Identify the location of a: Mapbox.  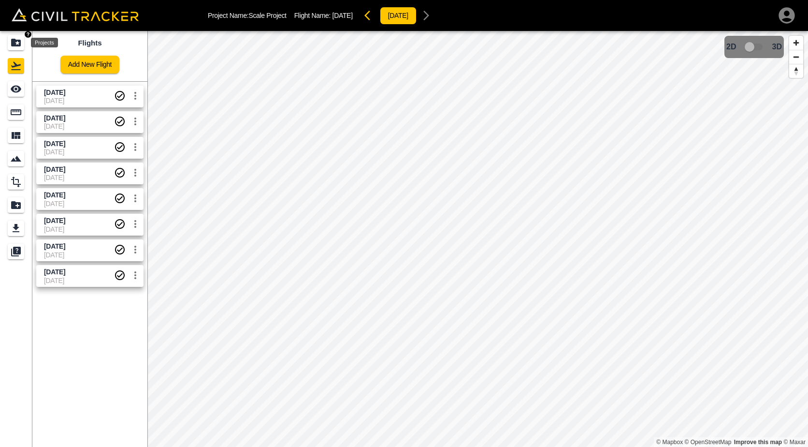
(670, 442).